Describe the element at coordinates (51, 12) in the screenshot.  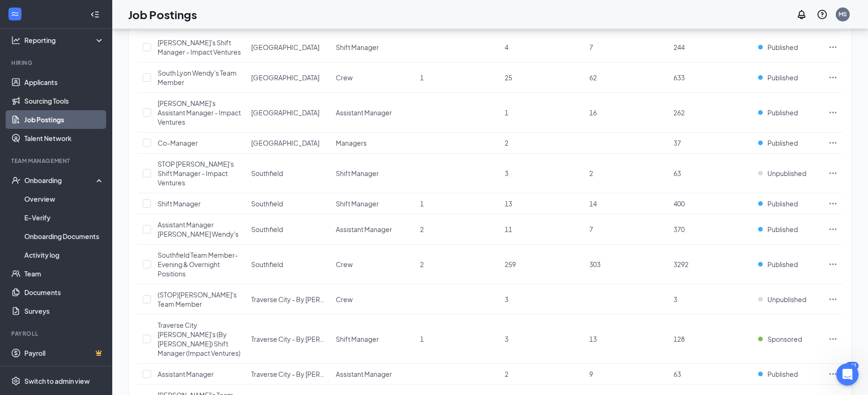
I see `h1: Fin` at that location.